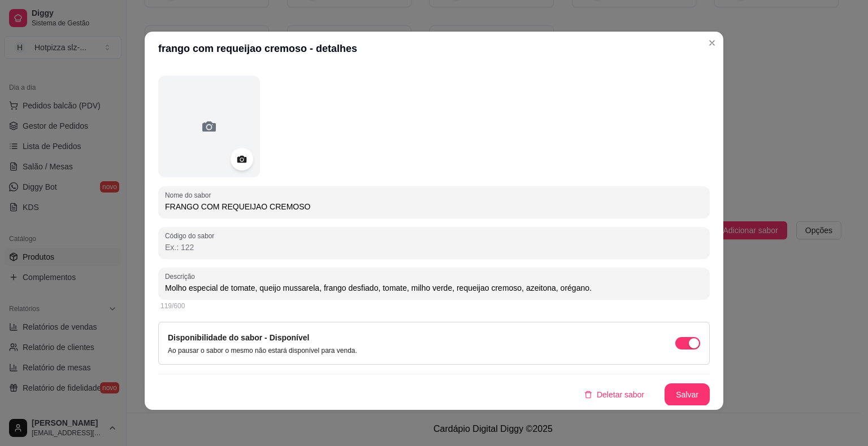  I want to click on input: Descrição, so click(434, 288).